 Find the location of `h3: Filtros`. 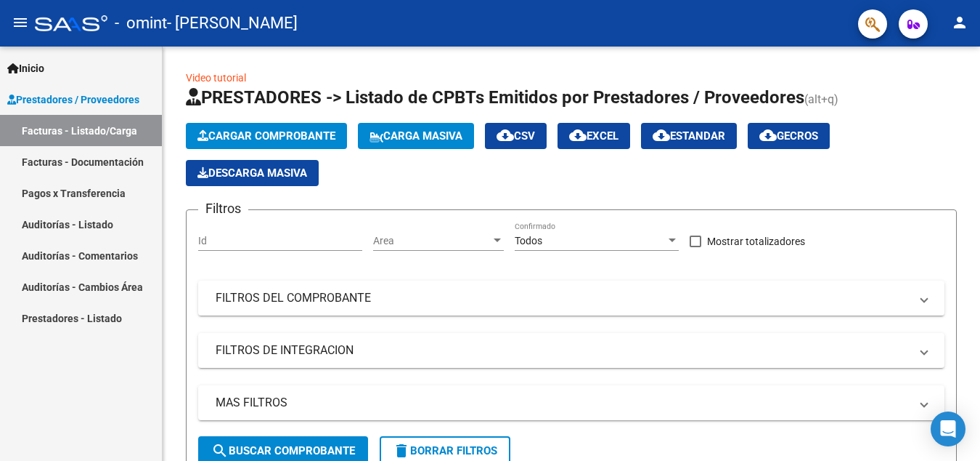

h3: Filtros is located at coordinates (223, 208).